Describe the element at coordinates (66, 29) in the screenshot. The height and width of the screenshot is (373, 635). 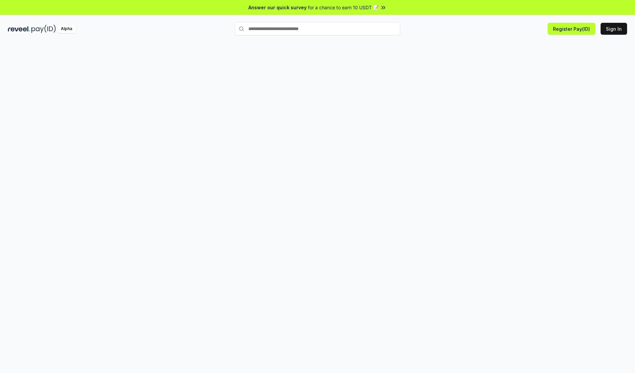
I see `div: Alpha` at that location.